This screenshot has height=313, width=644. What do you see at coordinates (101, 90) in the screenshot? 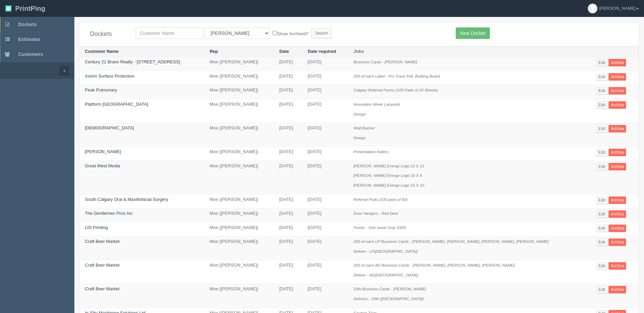
I see `a: Peak Pulmonary` at bounding box center [101, 90].